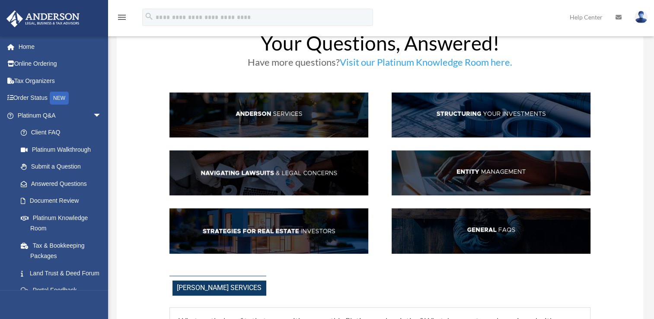  I want to click on img: GenFAQ_hdr, so click(491, 231).